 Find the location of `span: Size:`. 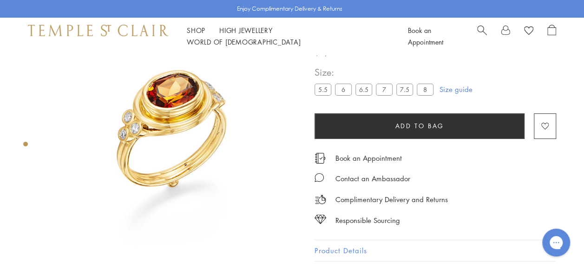

span: Size: is located at coordinates (376, 72).